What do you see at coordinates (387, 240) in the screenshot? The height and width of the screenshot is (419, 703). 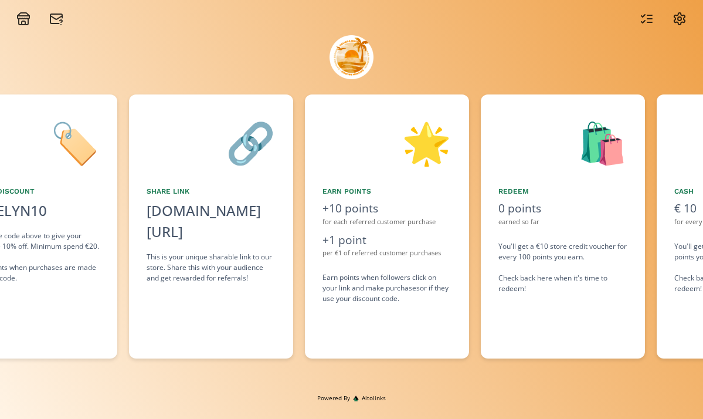 I see `div: +1 point` at bounding box center [387, 240].